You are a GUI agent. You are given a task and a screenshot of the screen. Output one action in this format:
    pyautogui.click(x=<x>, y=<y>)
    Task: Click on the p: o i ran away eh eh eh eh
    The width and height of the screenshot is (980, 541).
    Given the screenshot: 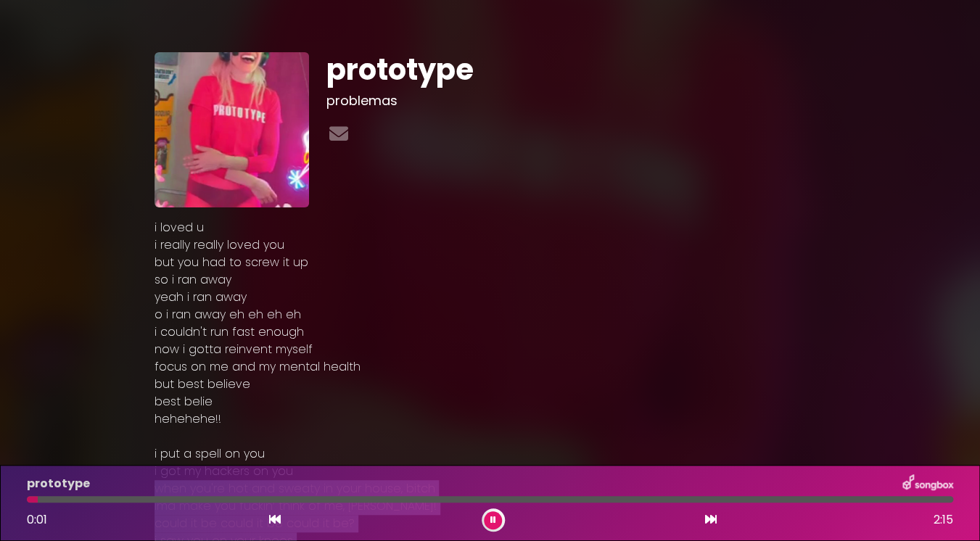 What is the action you would take?
    pyautogui.click(x=490, y=314)
    